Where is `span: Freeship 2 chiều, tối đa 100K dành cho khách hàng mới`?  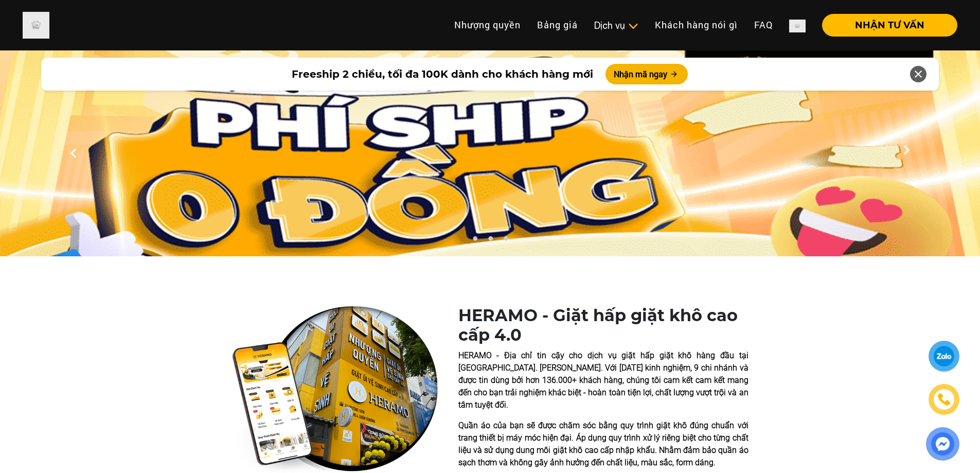
span: Freeship 2 chiều, tối đa 100K dành cho khách hàng mới is located at coordinates (442, 74).